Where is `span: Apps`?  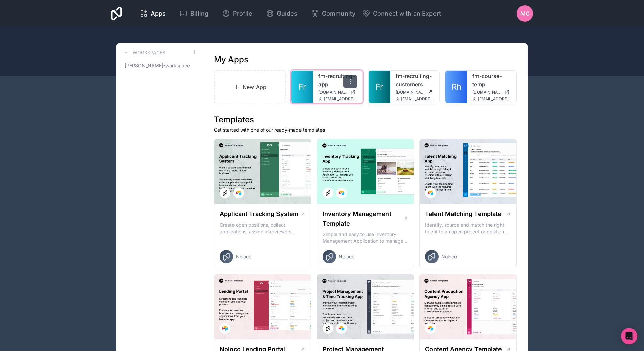 span: Apps is located at coordinates (158, 14).